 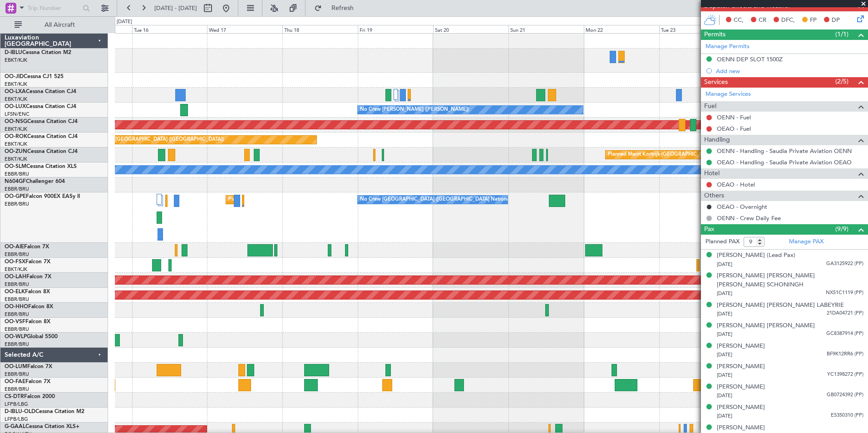 What do you see at coordinates (806, 242) in the screenshot?
I see `a: Manage PAX` at bounding box center [806, 242].